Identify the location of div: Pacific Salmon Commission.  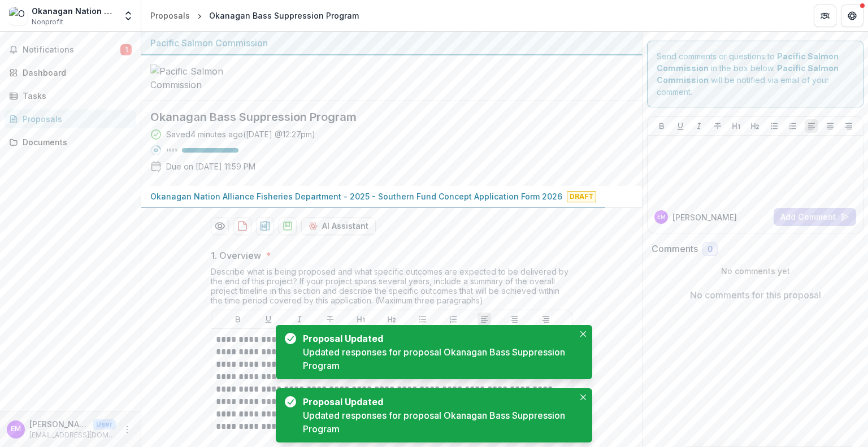
(392, 43).